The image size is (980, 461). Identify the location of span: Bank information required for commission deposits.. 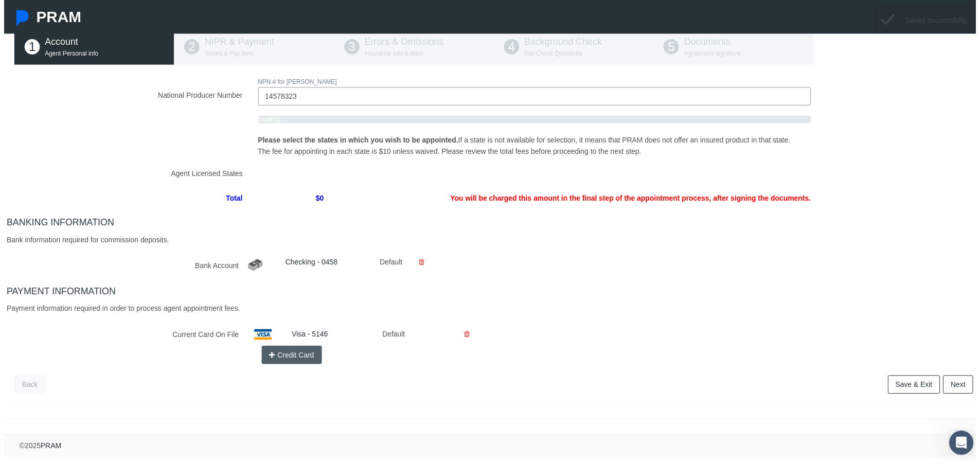
(84, 242).